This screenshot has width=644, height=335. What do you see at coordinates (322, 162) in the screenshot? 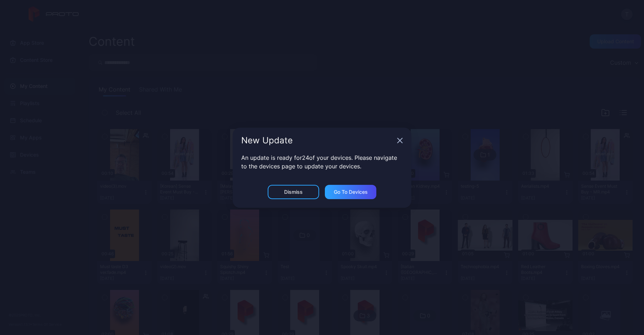
I see `p: An update is ready for 24 of your devices. Please navigate to the devices page to update your dev...` at bounding box center [322, 162].